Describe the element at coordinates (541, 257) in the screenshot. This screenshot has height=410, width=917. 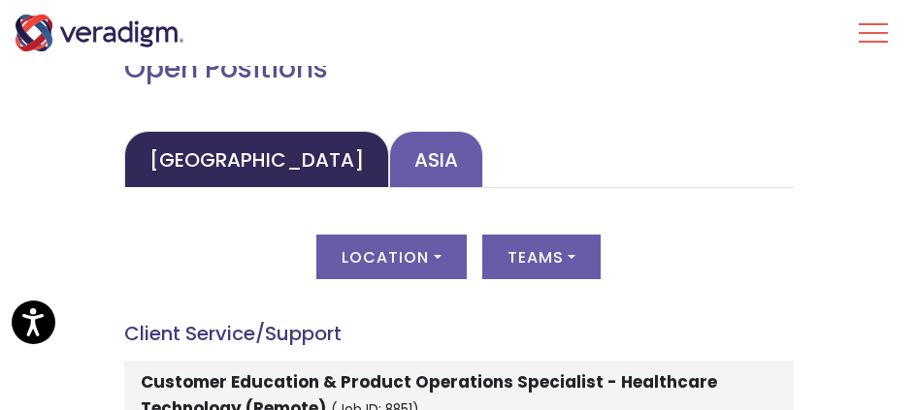
I see `button: Teams` at that location.